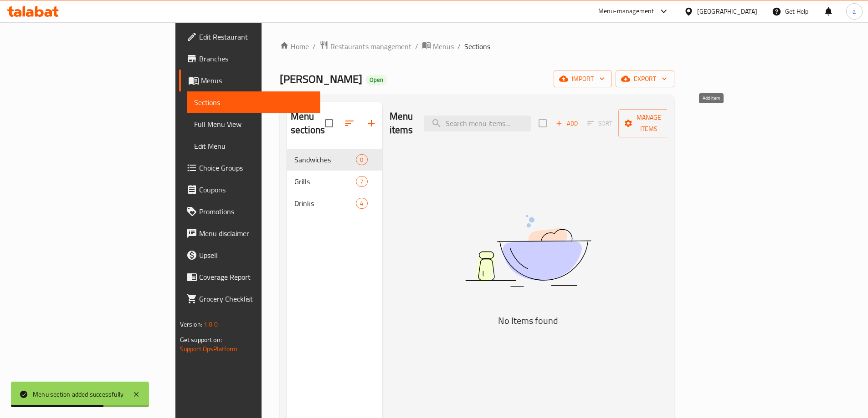 This screenshot has width=868, height=418. I want to click on a: Upsell, so click(250, 255).